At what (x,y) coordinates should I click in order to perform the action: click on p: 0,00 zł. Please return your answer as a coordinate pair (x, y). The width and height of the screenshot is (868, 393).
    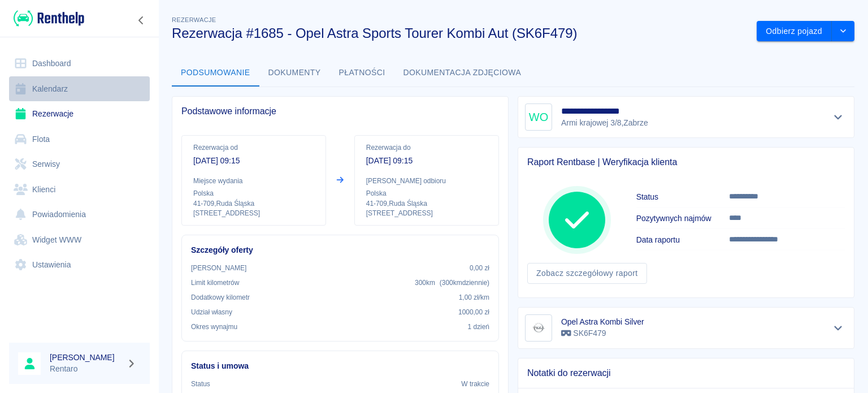
    Looking at the image, I should click on (479, 268).